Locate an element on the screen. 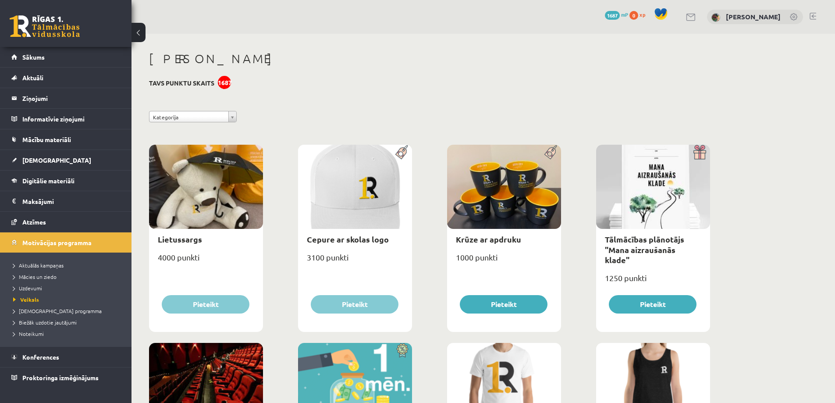  span: Sākums is located at coordinates (33, 57).